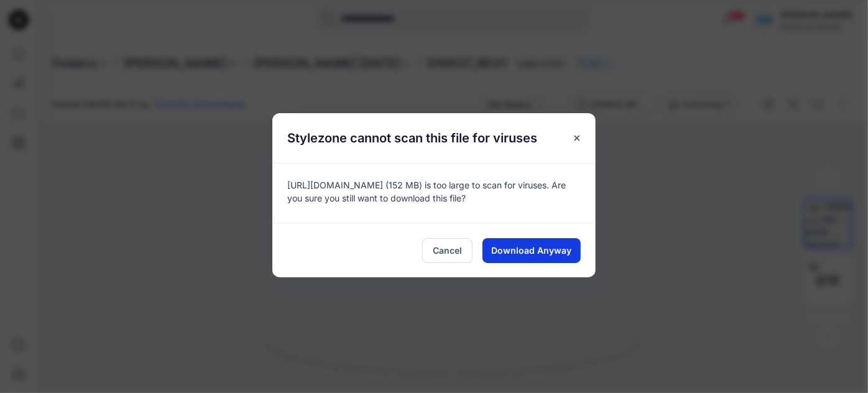  I want to click on span: Cancel, so click(447, 250).